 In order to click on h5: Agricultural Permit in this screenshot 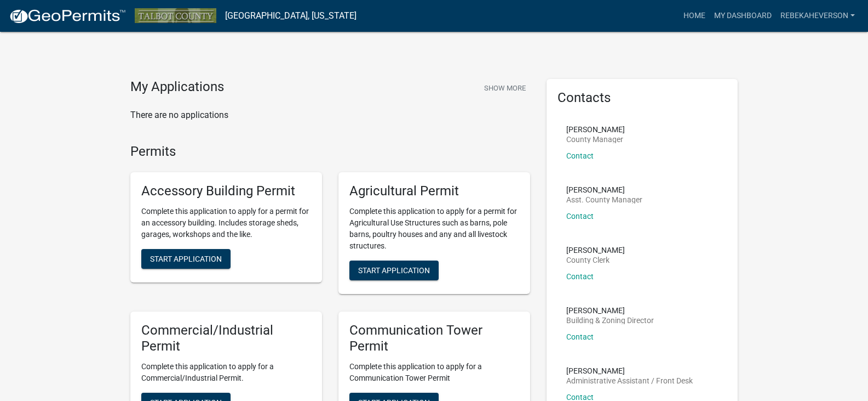, I will do `click(434, 191)`.